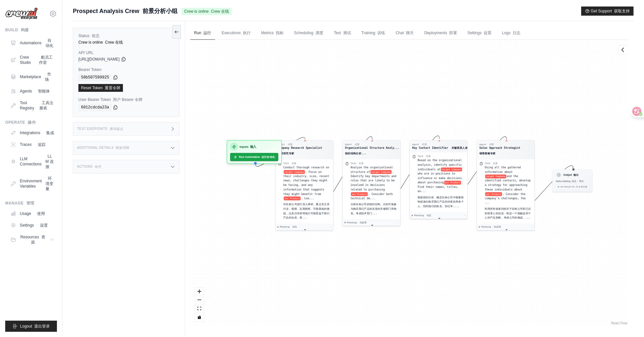 This screenshot has height=337, width=644. What do you see at coordinates (32, 162) in the screenshot?
I see `a: LLM Connections LLM 连接` at bounding box center [32, 162].